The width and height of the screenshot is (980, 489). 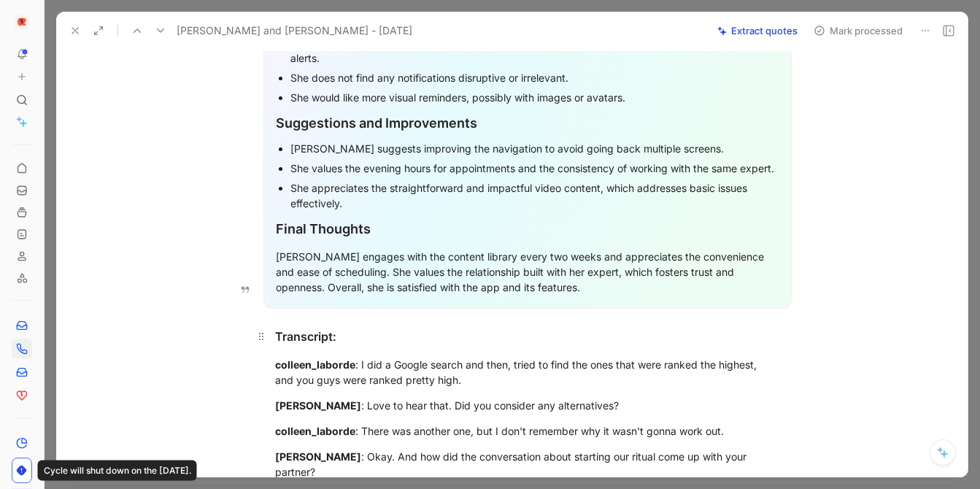 I want to click on img: OurRitual, so click(x=22, y=22).